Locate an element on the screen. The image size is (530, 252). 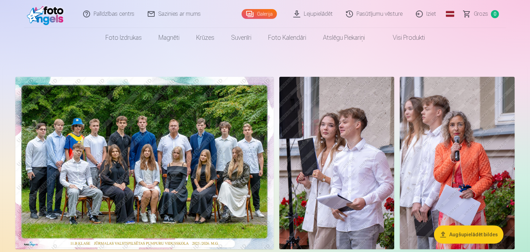
a: Foto izdrukas is located at coordinates (124, 38).